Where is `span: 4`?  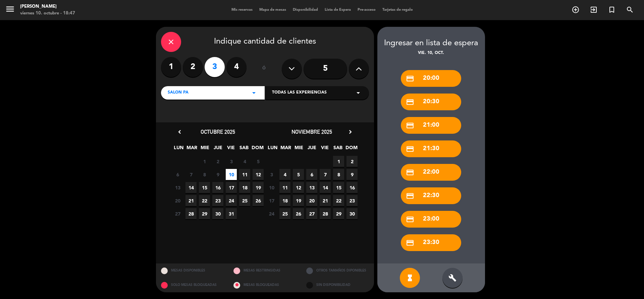
span: 4 is located at coordinates (284, 174).